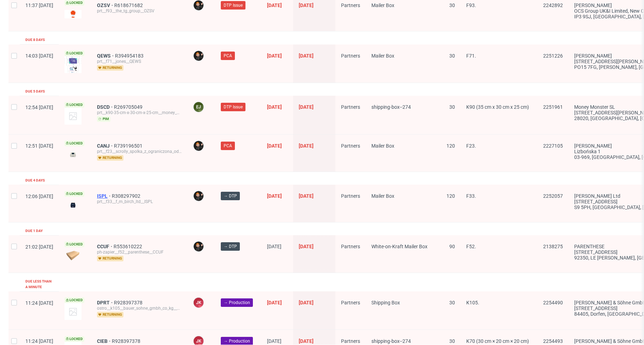 Image resolution: width=644 pixels, height=345 pixels. Describe the element at coordinates (128, 247) in the screenshot. I see `a: R553610222` at that location.